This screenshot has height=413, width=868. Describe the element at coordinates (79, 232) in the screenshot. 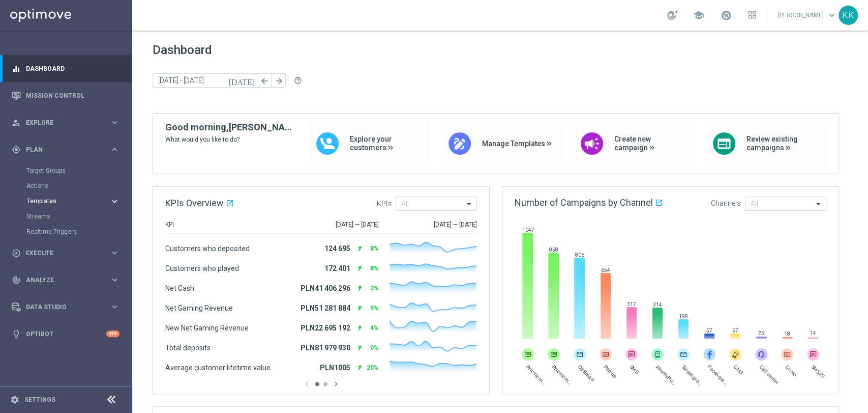

I see `div: Realtime Triggers` at that location.